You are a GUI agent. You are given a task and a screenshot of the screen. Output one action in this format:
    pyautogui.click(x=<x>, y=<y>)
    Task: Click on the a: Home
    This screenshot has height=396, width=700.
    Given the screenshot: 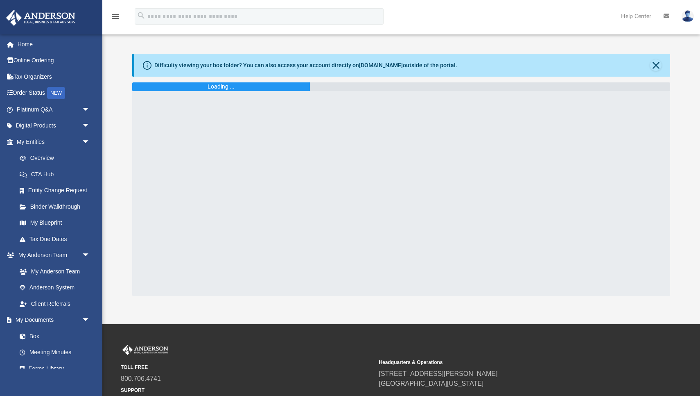 What is the action you would take?
    pyautogui.click(x=54, y=44)
    